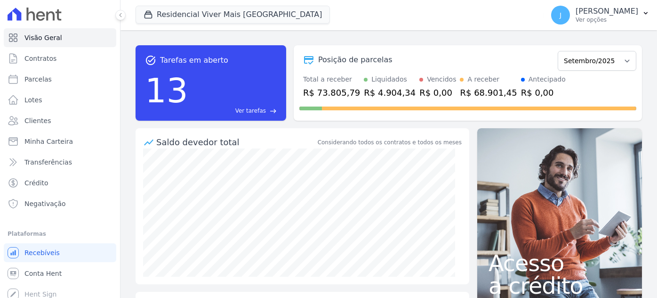 This screenshot has height=298, width=657. Describe the element at coordinates (356, 60) in the screenshot. I see `div: Posição de parcelas` at that location.